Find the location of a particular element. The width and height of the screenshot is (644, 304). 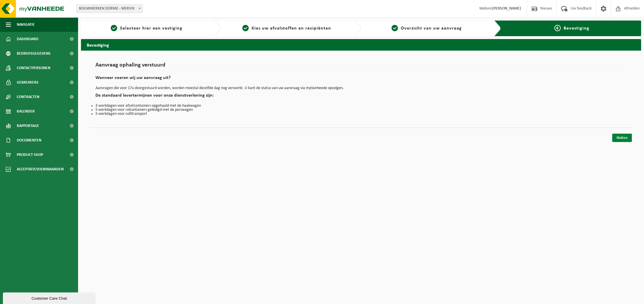

span: Selecteer hier een vestiging is located at coordinates (151, 29).